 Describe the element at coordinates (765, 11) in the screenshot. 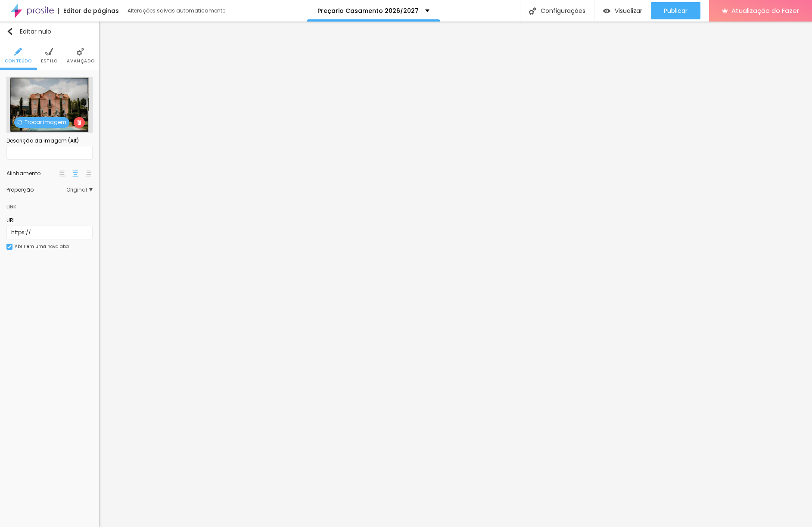

I see `font: Atualização do Fazer` at that location.